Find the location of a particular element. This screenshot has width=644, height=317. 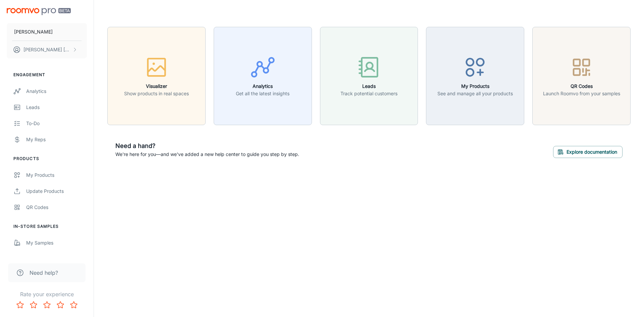

div: Analytics is located at coordinates (56, 91).